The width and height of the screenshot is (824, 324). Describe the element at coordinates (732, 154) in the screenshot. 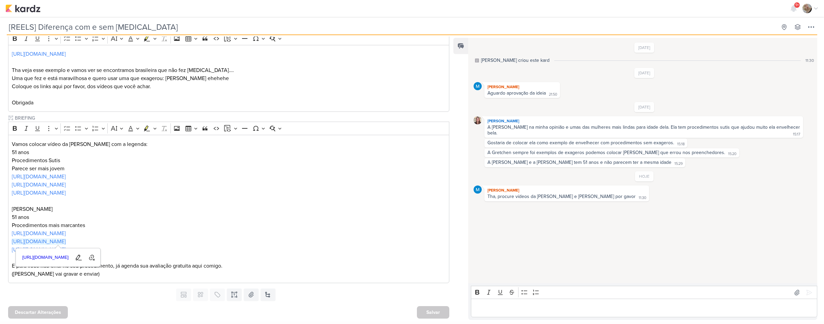

I see `div: 15:20` at that location.